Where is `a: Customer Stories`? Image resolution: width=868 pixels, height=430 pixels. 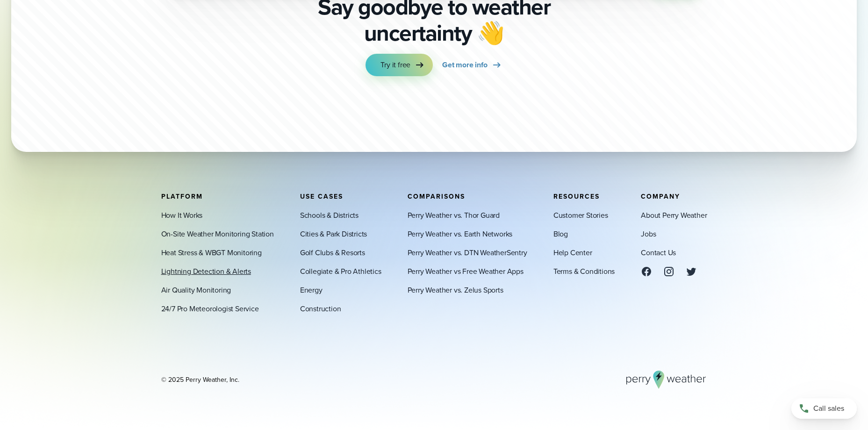 a: Customer Stories is located at coordinates (581, 215).